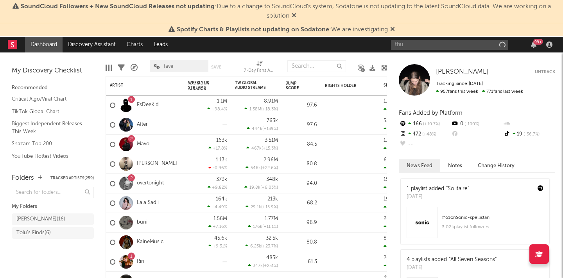 The width and height of the screenshot is (563, 278). Describe the element at coordinates (269, 246) in the screenshot. I see `span: +23.7 %` at that location.